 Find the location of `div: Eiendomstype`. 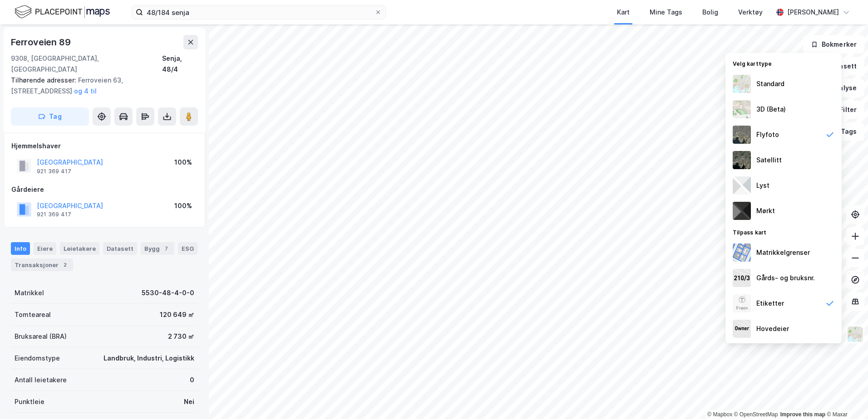

div: Eiendomstype is located at coordinates (37, 359).